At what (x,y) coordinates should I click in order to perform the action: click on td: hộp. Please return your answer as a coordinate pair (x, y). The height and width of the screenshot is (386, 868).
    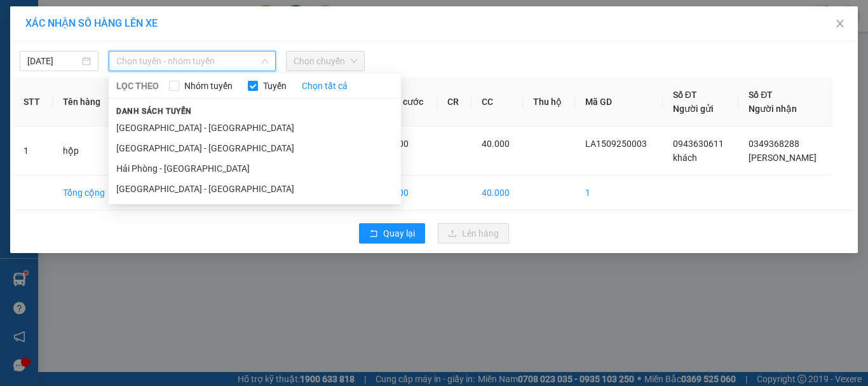
    Looking at the image, I should click on (86, 151).